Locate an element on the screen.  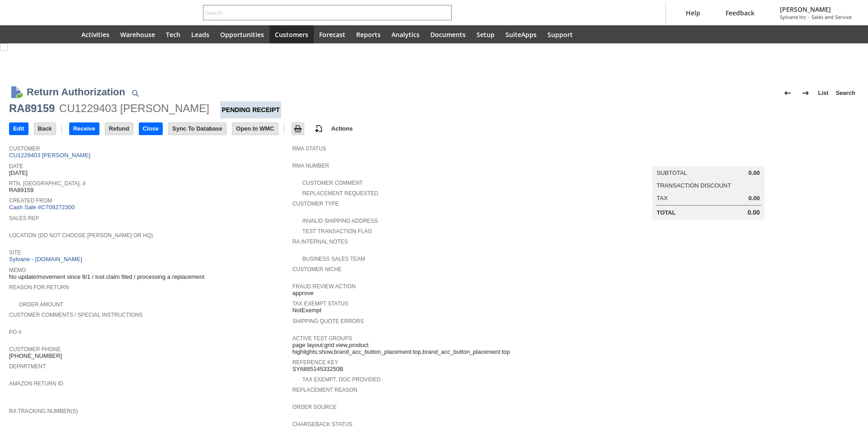
a: Customer Comment is located at coordinates (333, 183).